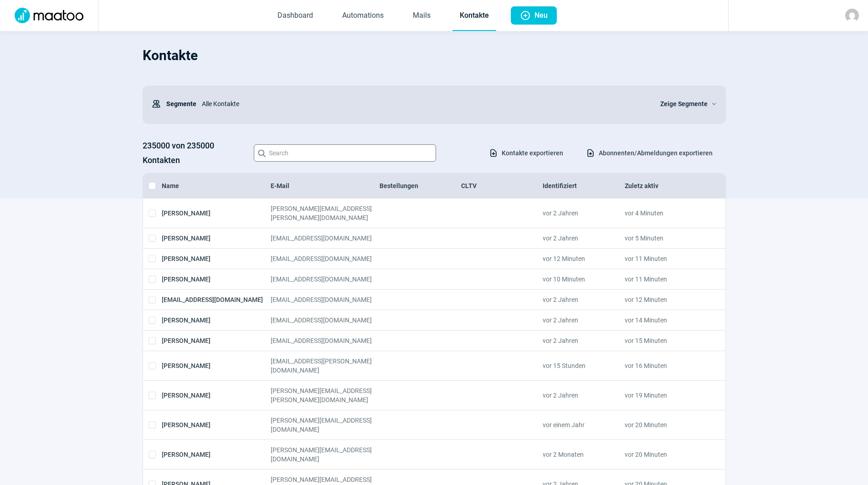 This screenshot has height=485, width=868. Describe the element at coordinates (174, 104) in the screenshot. I see `div: Segmente` at that location.